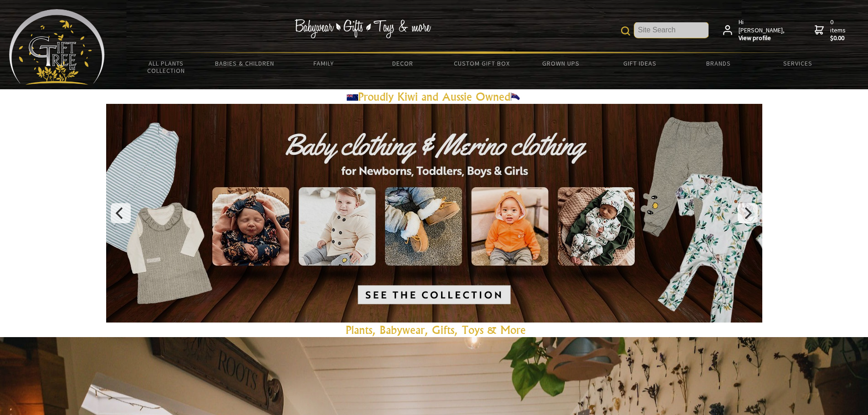  What do you see at coordinates (560, 63) in the screenshot?
I see `a: Grown Ups` at bounding box center [560, 63].